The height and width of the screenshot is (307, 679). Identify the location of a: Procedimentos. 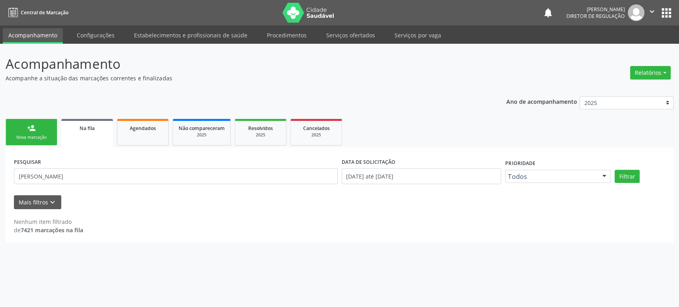
(287, 35).